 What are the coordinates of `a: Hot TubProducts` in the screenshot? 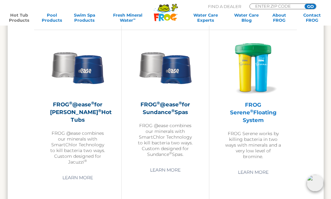 It's located at (19, 18).